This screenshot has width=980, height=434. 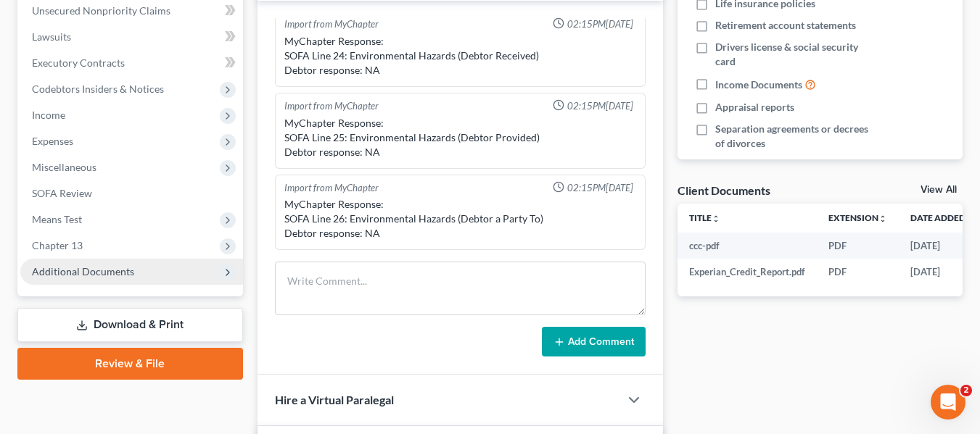 What do you see at coordinates (56, 219) in the screenshot?
I see `span: Means Test` at bounding box center [56, 219].